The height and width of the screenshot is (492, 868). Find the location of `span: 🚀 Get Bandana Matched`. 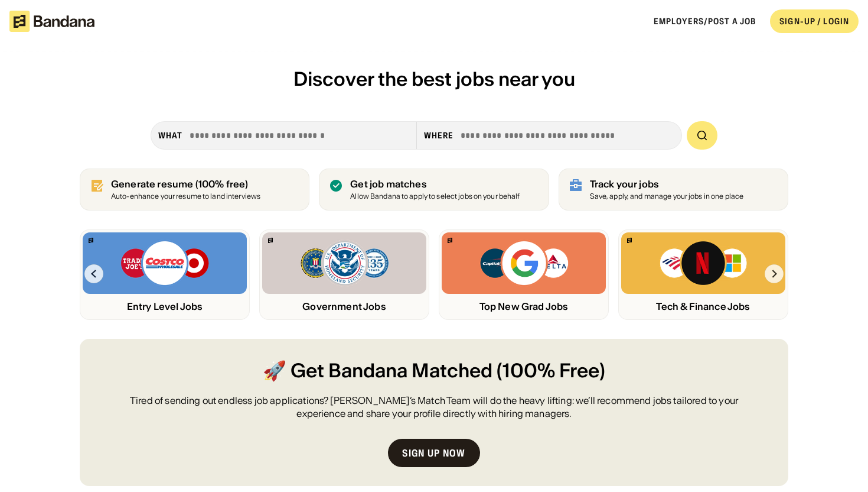

span: 🚀 Get Bandana Matched is located at coordinates (377, 370).